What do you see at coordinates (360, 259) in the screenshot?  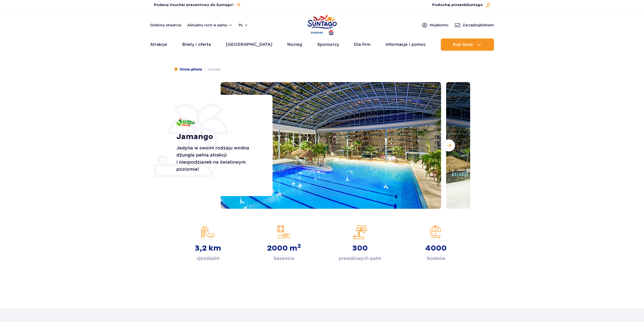 I see `p: prawdziwych palm` at bounding box center [360, 259].